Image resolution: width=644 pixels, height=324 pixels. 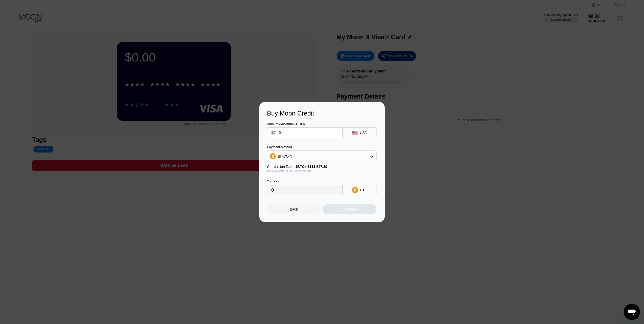 What do you see at coordinates (305, 124) in the screenshot?
I see `div: Amount (Minimum: $5.00)` at bounding box center [305, 124].